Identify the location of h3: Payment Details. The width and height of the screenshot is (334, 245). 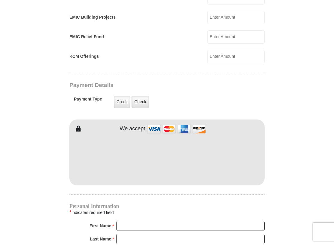
(146, 85).